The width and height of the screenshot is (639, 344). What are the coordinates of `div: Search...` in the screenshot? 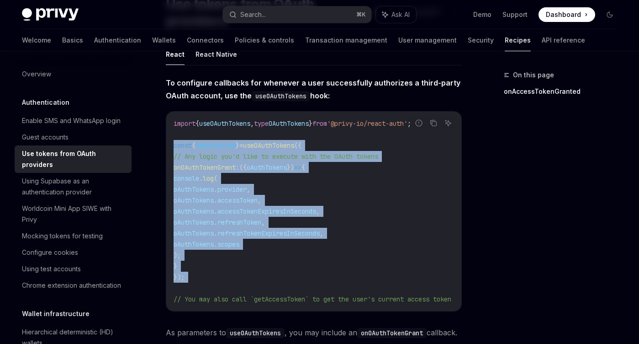 It's located at (253, 15).